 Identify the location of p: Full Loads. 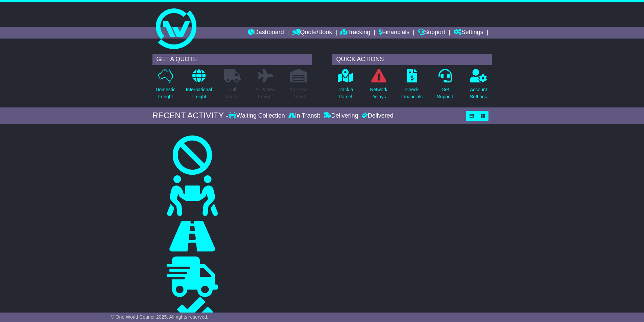
(232, 94).